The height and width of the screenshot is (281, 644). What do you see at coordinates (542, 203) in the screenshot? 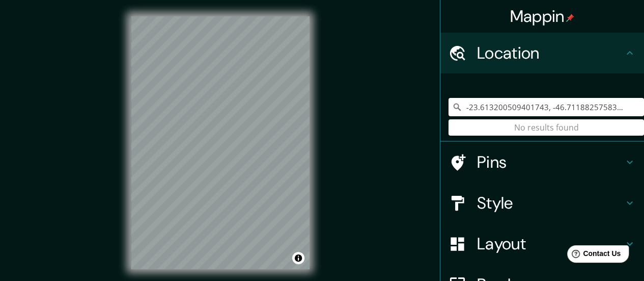
I see `div: Style` at bounding box center [542, 203].